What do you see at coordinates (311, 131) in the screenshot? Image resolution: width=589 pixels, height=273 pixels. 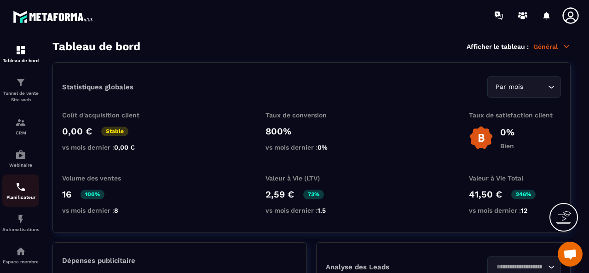 I see `p: 800%` at bounding box center [311, 131].